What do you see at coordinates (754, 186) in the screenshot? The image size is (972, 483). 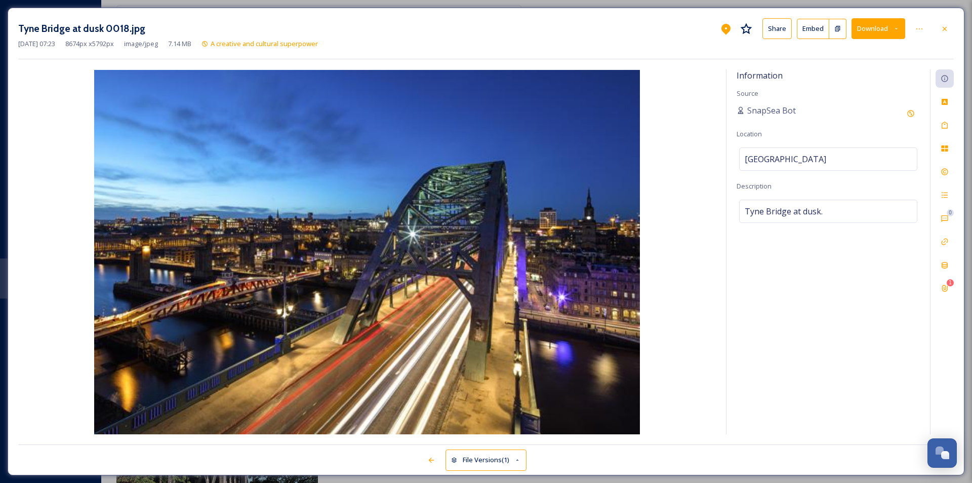 I see `span: Description` at bounding box center [754, 186].